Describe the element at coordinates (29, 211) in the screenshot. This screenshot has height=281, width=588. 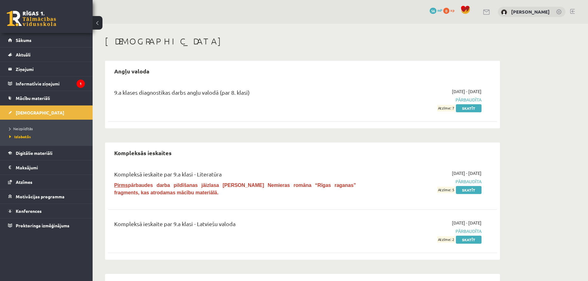
I see `span: Konferences` at that location.